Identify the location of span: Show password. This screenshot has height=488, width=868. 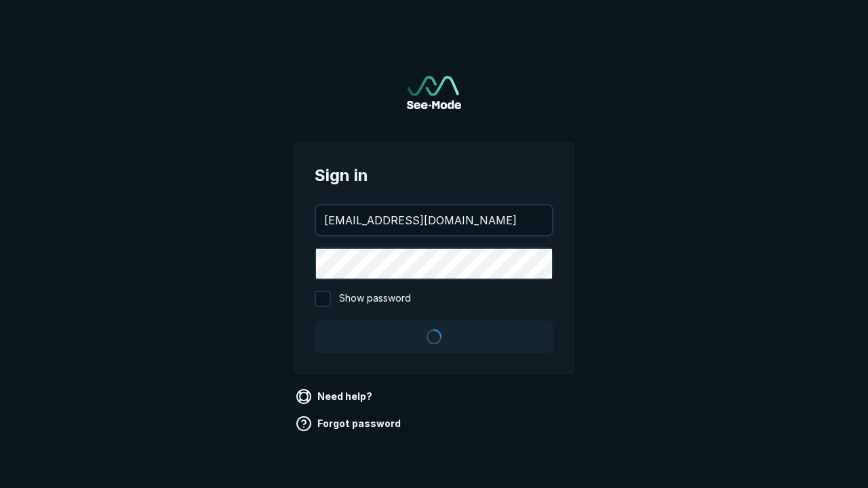
(375, 299).